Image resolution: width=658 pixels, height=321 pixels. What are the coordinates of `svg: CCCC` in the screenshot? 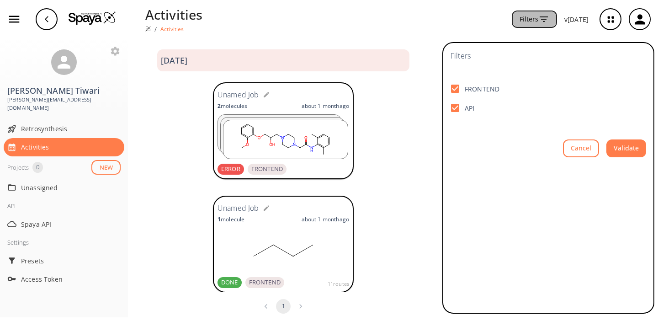 It's located at (283, 250).